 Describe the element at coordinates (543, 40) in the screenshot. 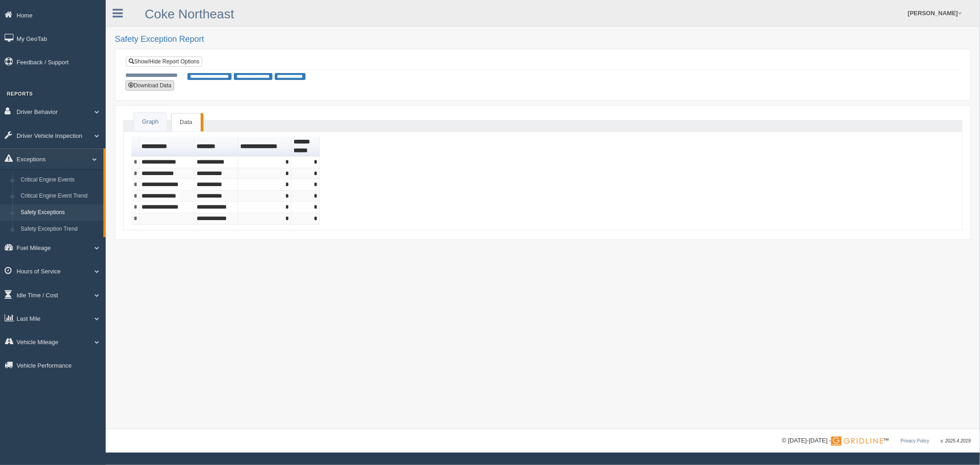

I see `h2: Safety Exception Report` at that location.